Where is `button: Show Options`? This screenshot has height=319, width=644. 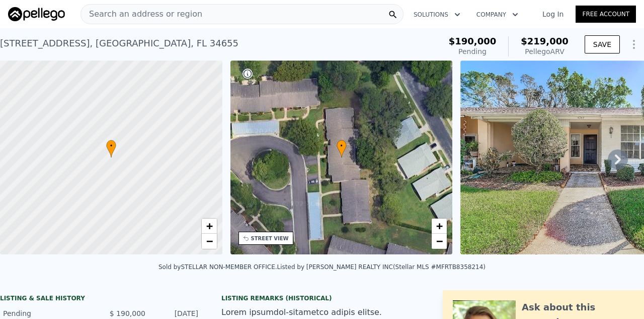 button: Show Options is located at coordinates (635, 44).